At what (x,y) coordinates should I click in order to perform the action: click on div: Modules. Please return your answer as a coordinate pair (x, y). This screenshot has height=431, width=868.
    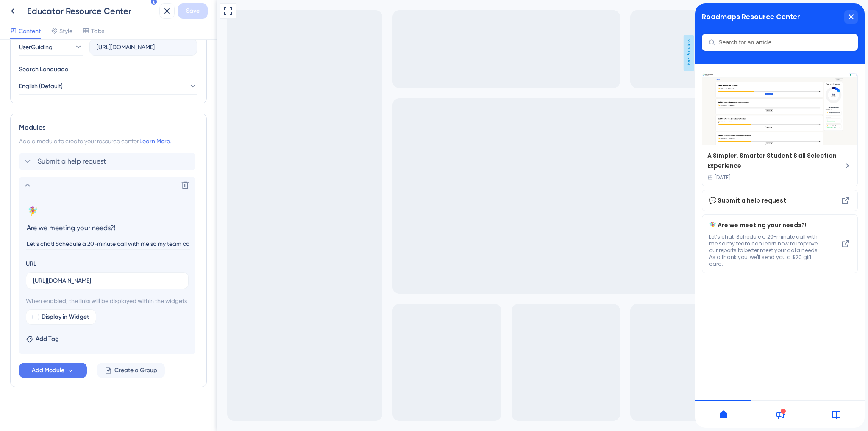
    Looking at the image, I should click on (108, 127).